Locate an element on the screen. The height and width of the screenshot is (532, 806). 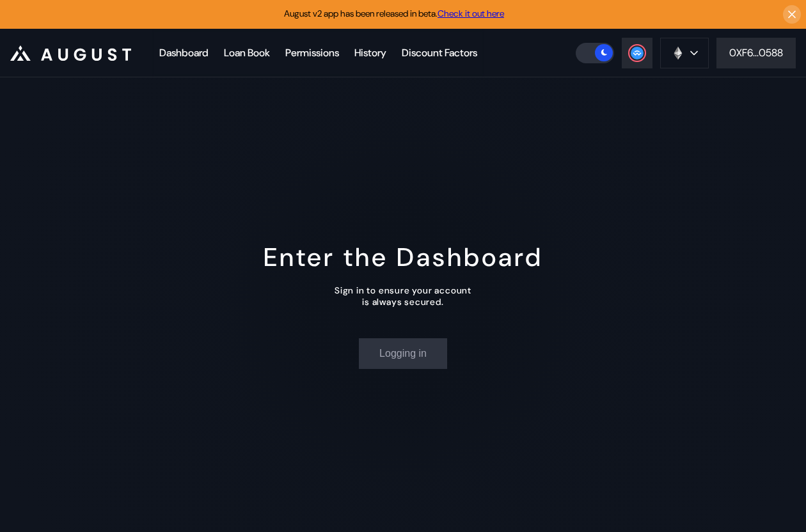
a: Permissions is located at coordinates (312, 53).